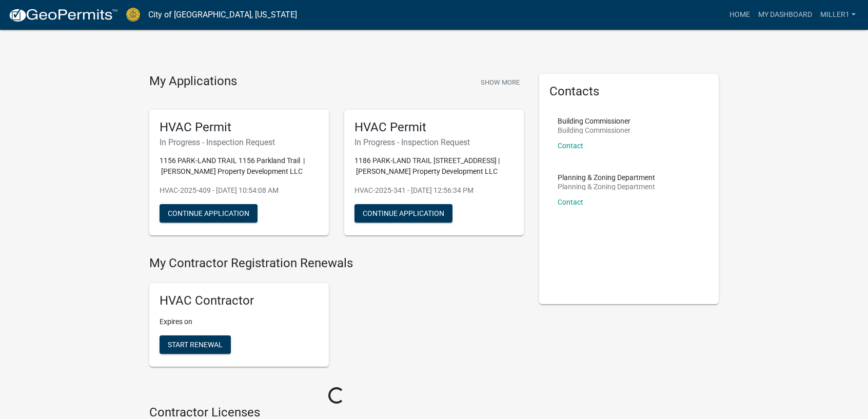 The width and height of the screenshot is (868, 419). Describe the element at coordinates (740, 15) in the screenshot. I see `a: Home` at that location.